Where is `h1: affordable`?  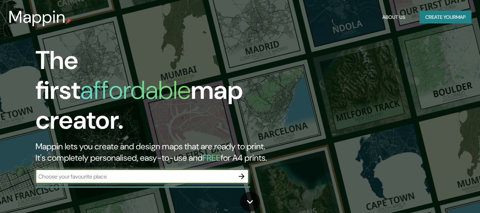 h1: affordable is located at coordinates (135, 90).